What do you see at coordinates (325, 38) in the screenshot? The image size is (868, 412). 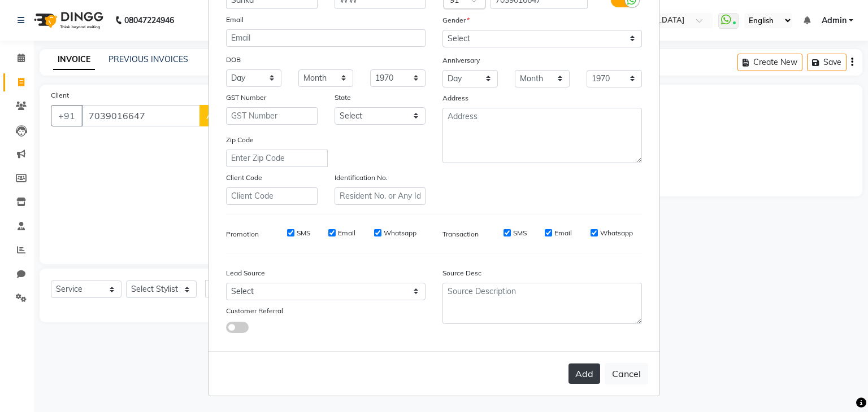 I see `input: Email` at bounding box center [325, 38].